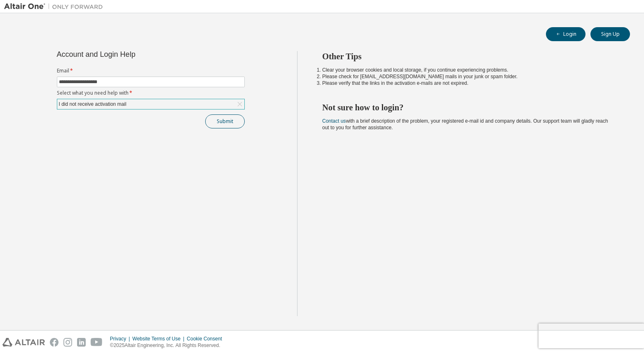  What do you see at coordinates (121, 339) in the screenshot?
I see `div: Privacy` at bounding box center [121, 339].